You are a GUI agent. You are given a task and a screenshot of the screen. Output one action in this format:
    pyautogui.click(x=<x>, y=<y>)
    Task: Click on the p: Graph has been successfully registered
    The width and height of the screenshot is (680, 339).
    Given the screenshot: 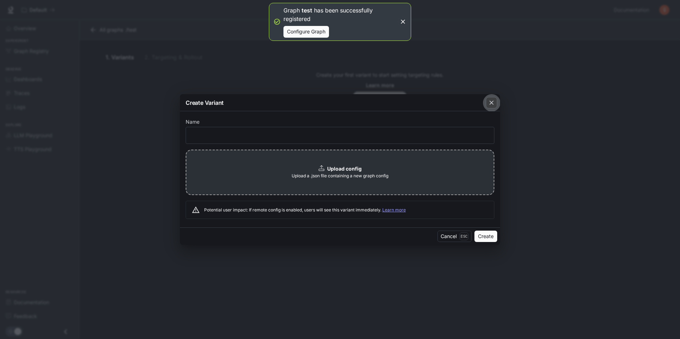 What is the action you would take?
    pyautogui.click(x=340, y=15)
    